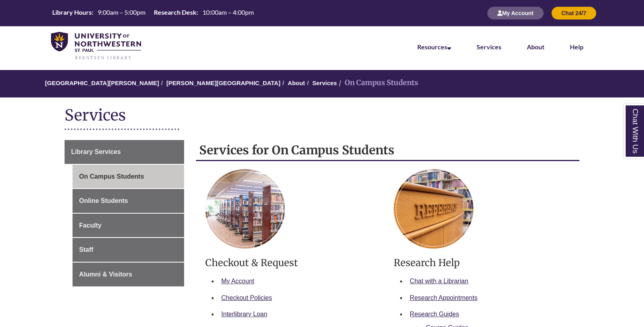  What do you see at coordinates (576, 46) in the screenshot?
I see `a: Help` at bounding box center [576, 46].